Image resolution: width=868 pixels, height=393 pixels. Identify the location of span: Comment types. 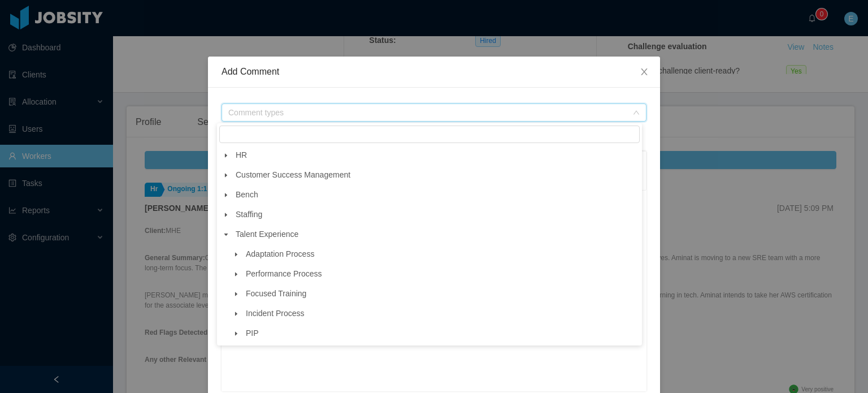
(428, 112).